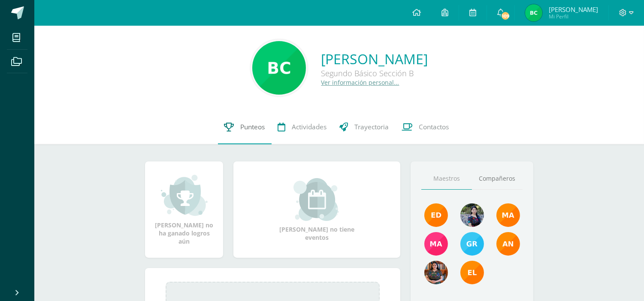  Describe the element at coordinates (436, 244) in the screenshot. I see `img: 7766054b1332a6085c7723d22614d631.png` at that location.